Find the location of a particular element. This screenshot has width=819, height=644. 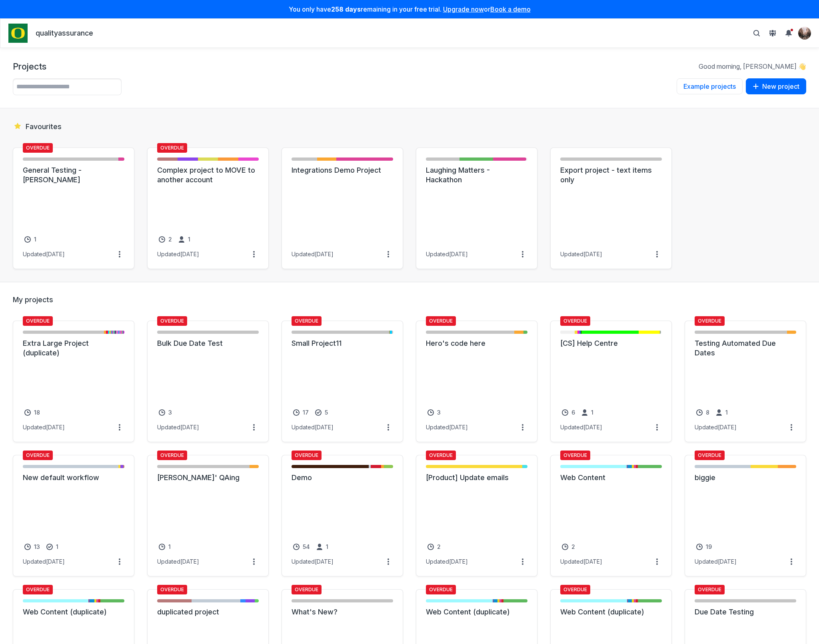

a: 8 is located at coordinates (703, 413).